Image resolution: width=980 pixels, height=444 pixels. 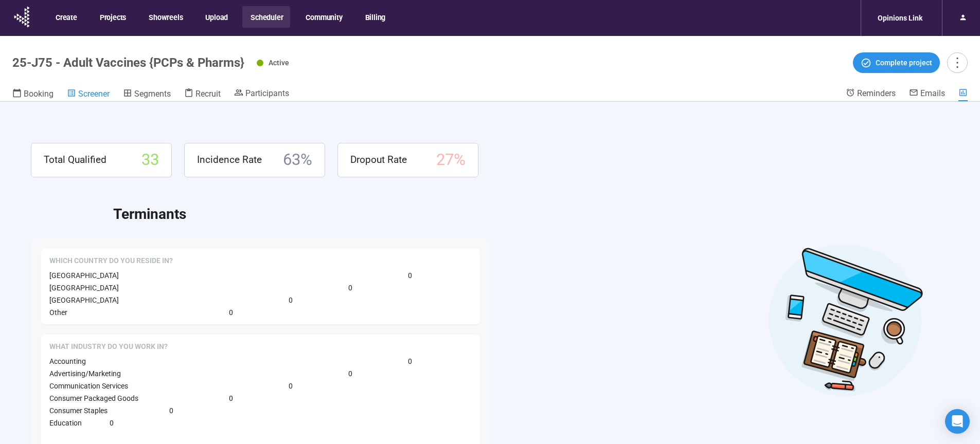 What do you see at coordinates (146, 94) in the screenshot?
I see `a: Segments` at bounding box center [146, 94].